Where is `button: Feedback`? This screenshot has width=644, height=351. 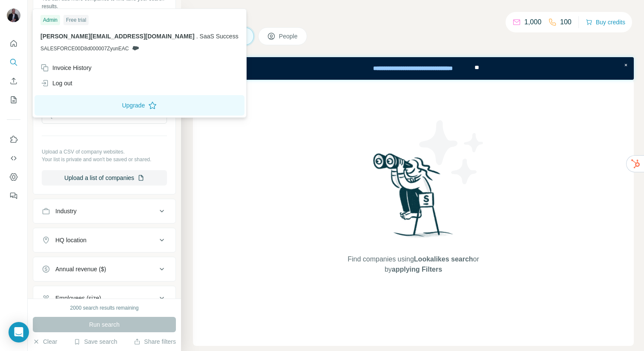
button: Feedback is located at coordinates (14, 196).